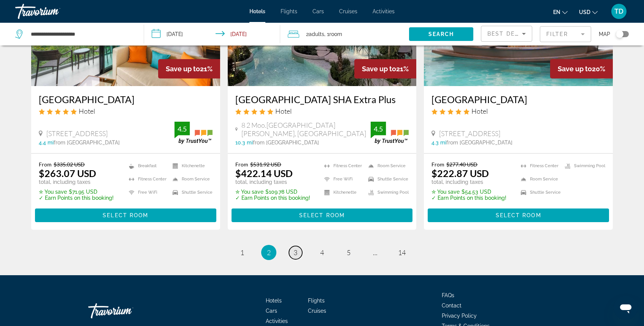 Image resolution: width=644 pixels, height=326 pixels. Describe the element at coordinates (147, 166) in the screenshot. I see `li: Breakfast` at that location.